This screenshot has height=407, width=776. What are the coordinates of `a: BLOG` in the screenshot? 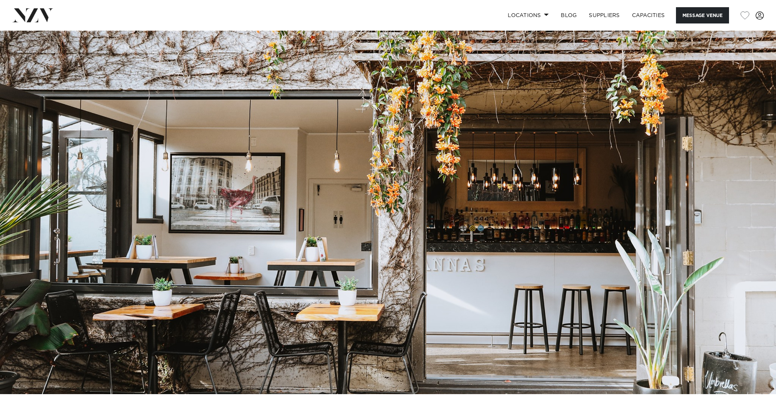 It's located at (569, 15).